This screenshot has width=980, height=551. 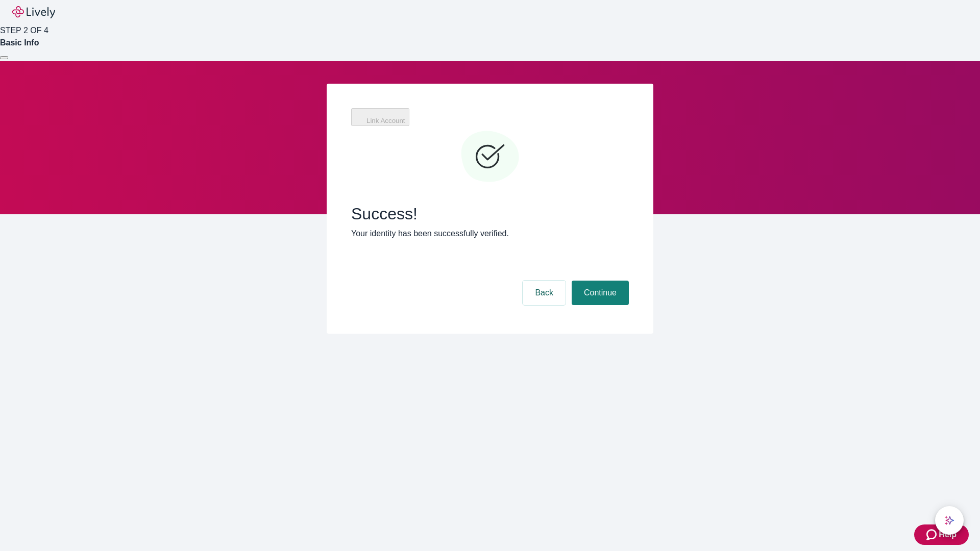 What do you see at coordinates (380, 117) in the screenshot?
I see `button: Link Account` at bounding box center [380, 117].